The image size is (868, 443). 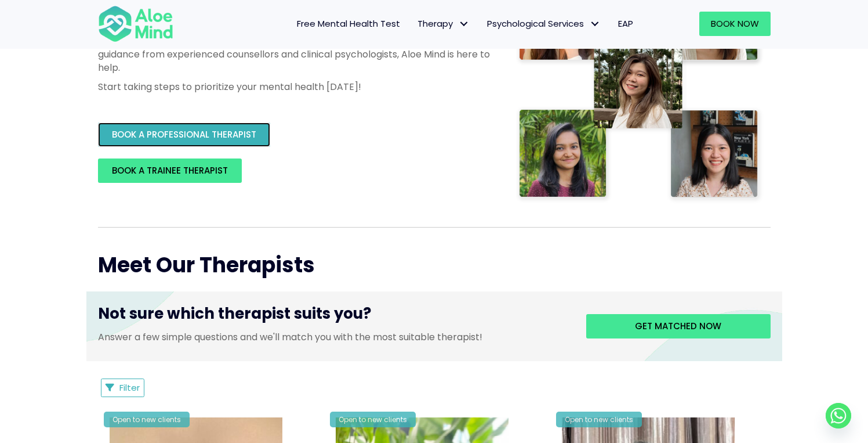 What do you see at coordinates (734, 24) in the screenshot?
I see `a: Book Now` at bounding box center [734, 24].